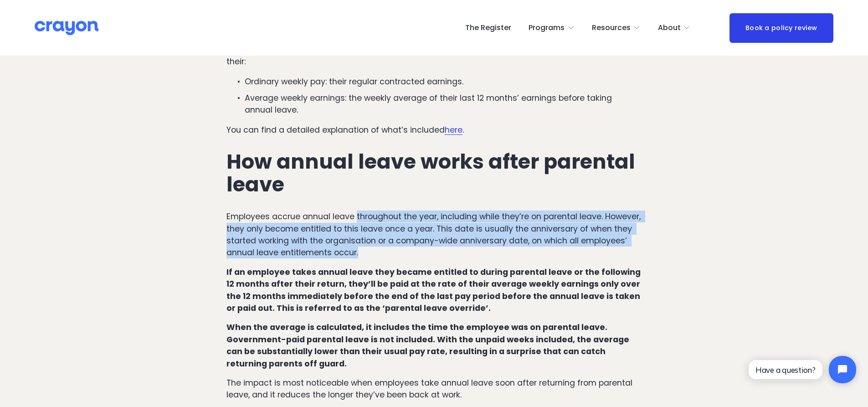  I want to click on p: Average weekly earnings: the weekly average of their last 12 months’ earnings before taking annua..., so click(443, 104).